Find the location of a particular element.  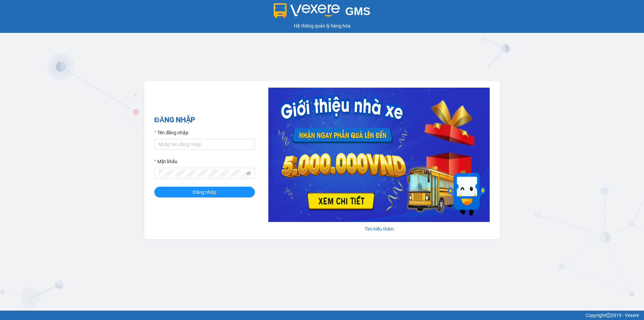

input: Mật khẩu is located at coordinates (201, 173).